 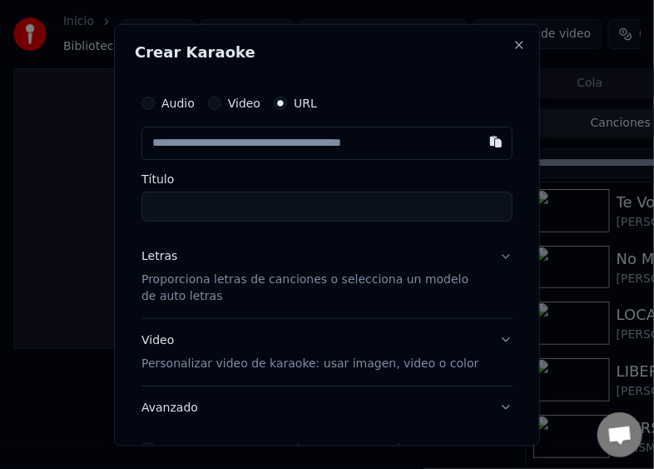 I want to click on p: Personalizar video de karaoke: usar imagen, video o color, so click(x=310, y=363).